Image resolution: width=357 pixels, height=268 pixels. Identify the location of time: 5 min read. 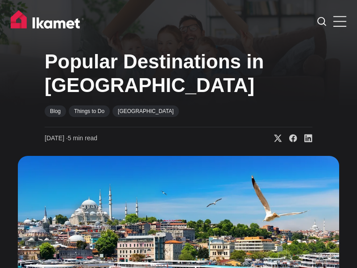
(71, 138).